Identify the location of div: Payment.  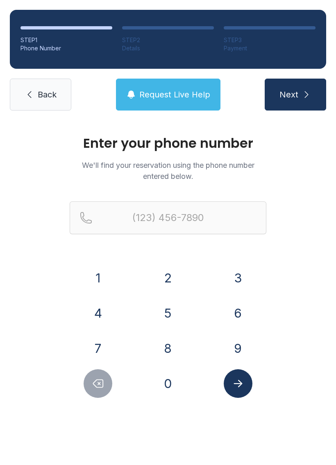
(269, 48).